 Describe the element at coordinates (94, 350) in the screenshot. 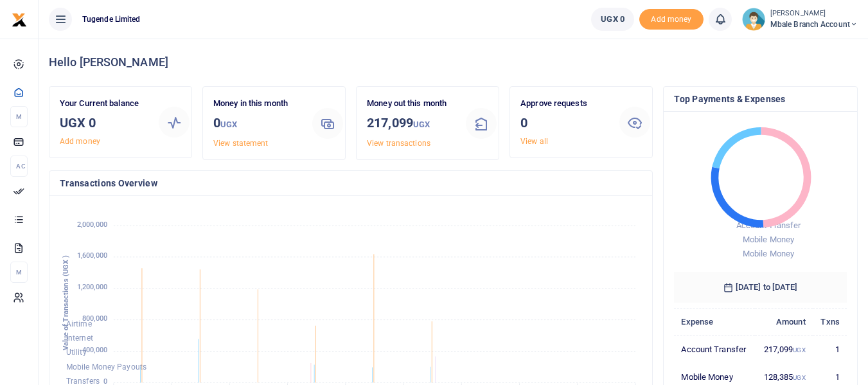

I see `tspan: 400,000` at that location.